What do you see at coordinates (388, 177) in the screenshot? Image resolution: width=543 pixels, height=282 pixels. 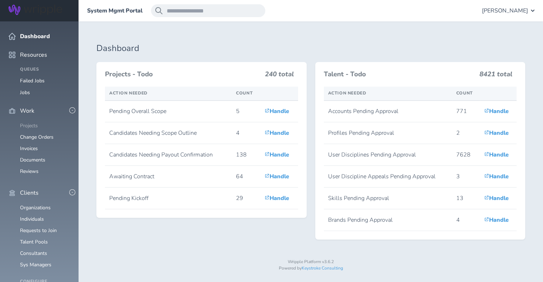 I see `td: User Discipline Appeals Pending Approval` at bounding box center [388, 177].